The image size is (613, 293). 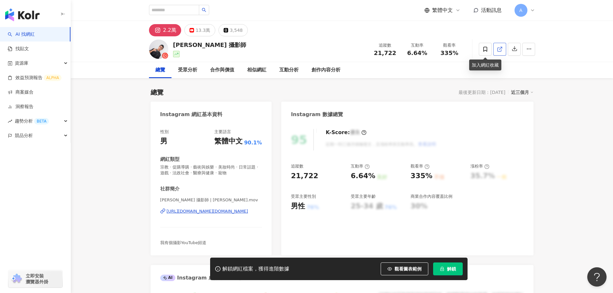 What do you see at coordinates (222, 70) in the screenshot?
I see `div: 合作與價值` at bounding box center [222, 70].